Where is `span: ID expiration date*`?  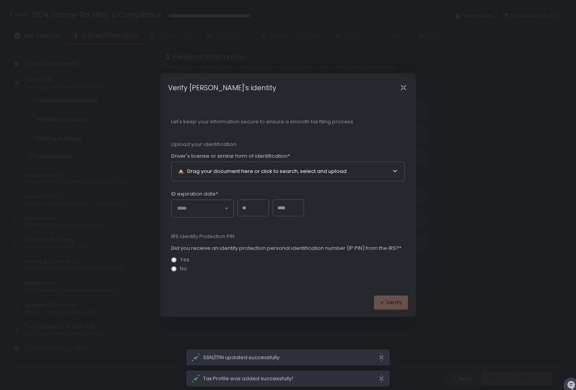 span: ID expiration date* is located at coordinates (195, 194).